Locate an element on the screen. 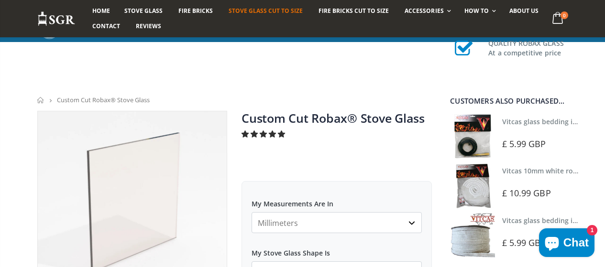  span: Fire Bricks Cut To Size is located at coordinates (353, 11).